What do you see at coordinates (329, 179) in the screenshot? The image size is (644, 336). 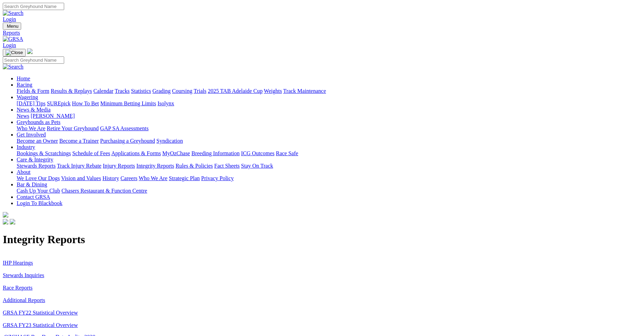 I see `div: About` at bounding box center [329, 179].